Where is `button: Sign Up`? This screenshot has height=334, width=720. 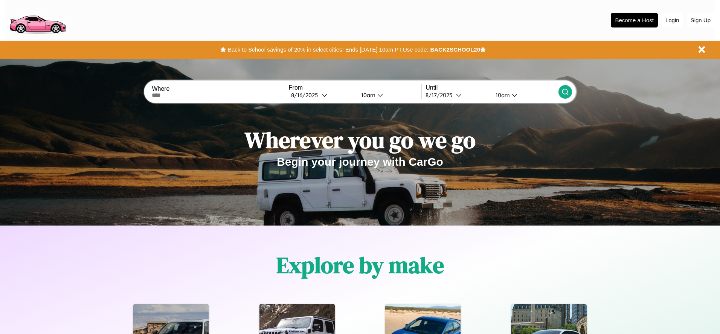 button: Sign Up is located at coordinates (700, 20).